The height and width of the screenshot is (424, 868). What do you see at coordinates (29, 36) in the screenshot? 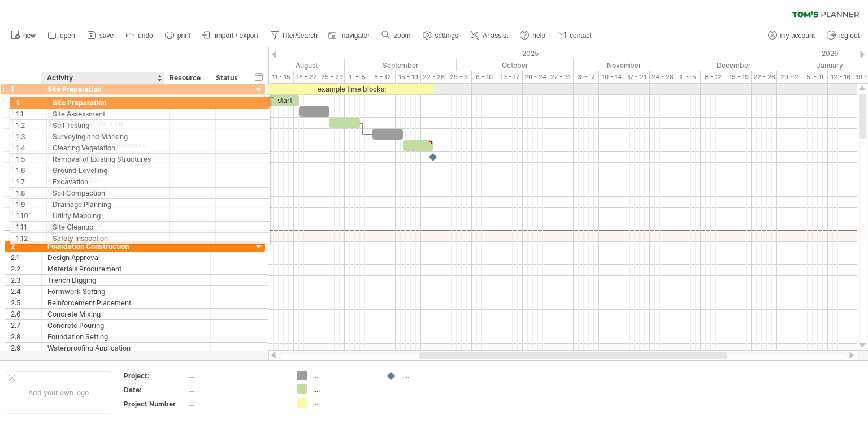
I see `span: new` at bounding box center [29, 36].